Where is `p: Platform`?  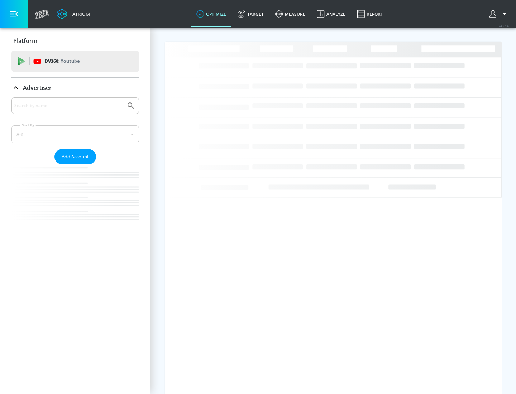 p: Platform is located at coordinates (25, 41).